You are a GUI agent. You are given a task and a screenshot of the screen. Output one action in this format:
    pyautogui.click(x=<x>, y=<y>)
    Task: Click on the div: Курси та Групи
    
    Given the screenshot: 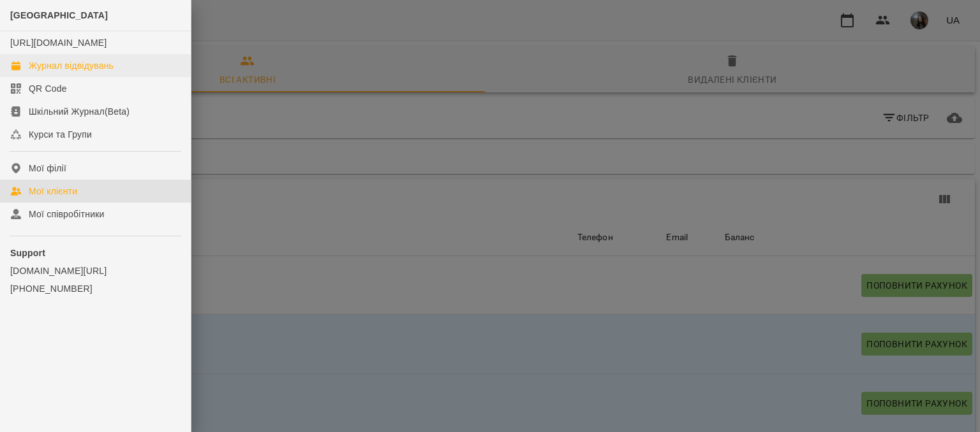 What is the action you would take?
    pyautogui.click(x=60, y=134)
    